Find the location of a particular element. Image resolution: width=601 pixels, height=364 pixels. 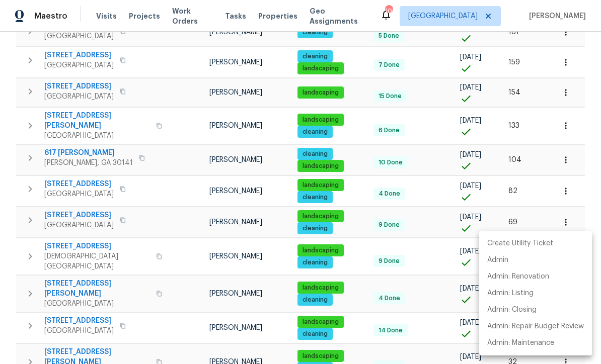

p: Create Utility Ticket is located at coordinates (520, 243).